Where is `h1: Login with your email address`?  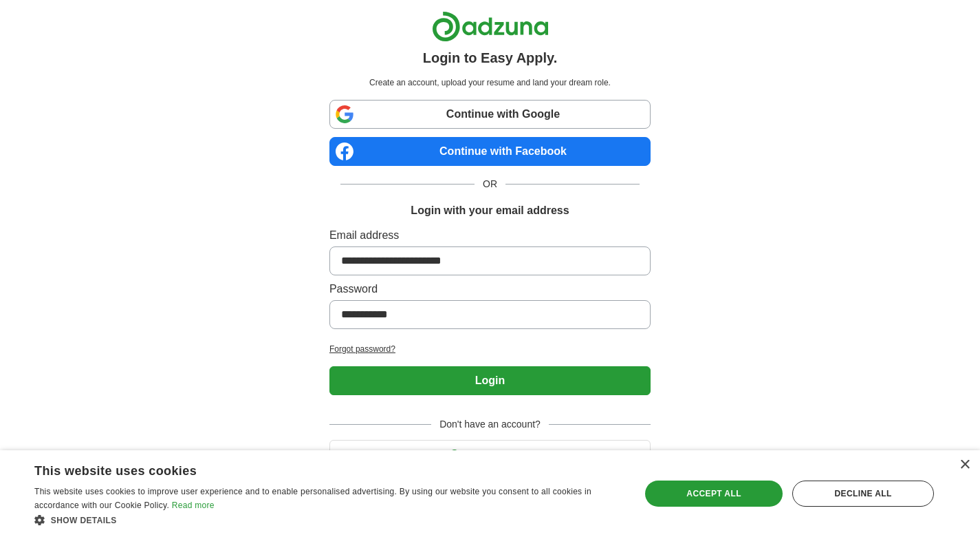 h1: Login with your email address is located at coordinates (489, 210).